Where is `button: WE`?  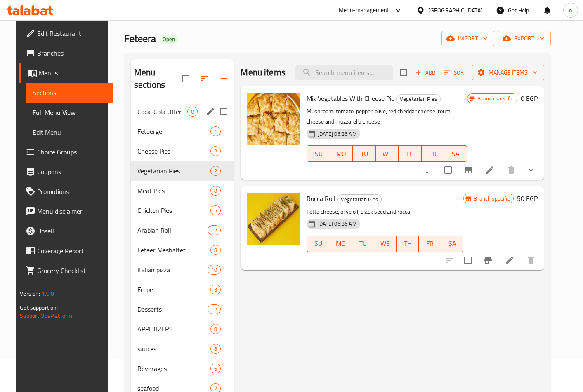 button: WE is located at coordinates (387, 154).